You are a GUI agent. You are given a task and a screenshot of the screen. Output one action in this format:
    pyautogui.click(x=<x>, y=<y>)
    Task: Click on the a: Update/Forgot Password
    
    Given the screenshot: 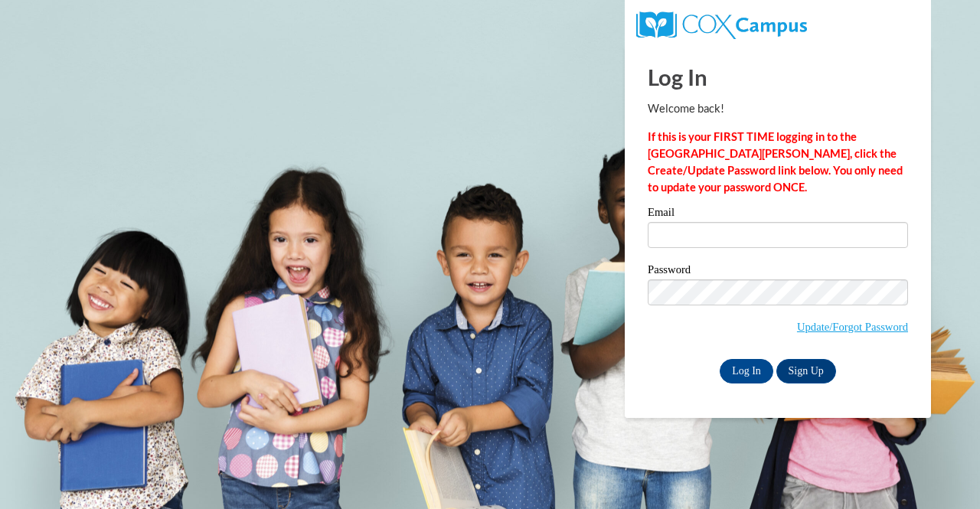 What is the action you would take?
    pyautogui.click(x=852, y=327)
    